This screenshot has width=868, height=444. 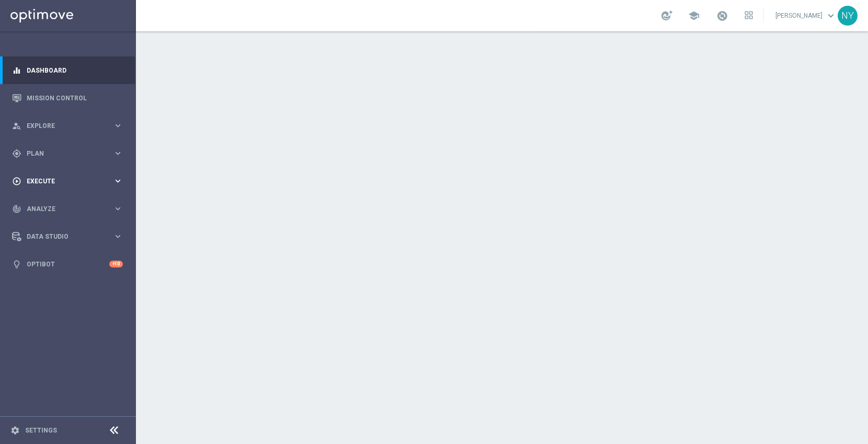 I want to click on div: lightbulb Optibot +10, so click(x=67, y=264).